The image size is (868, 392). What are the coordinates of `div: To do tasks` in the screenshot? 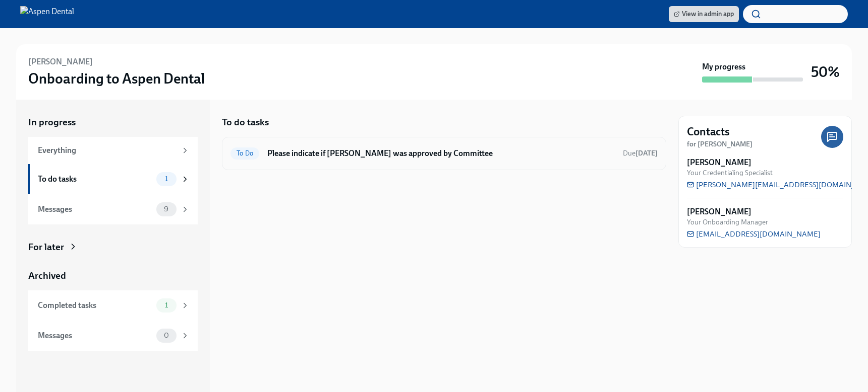 It's located at (95, 179).